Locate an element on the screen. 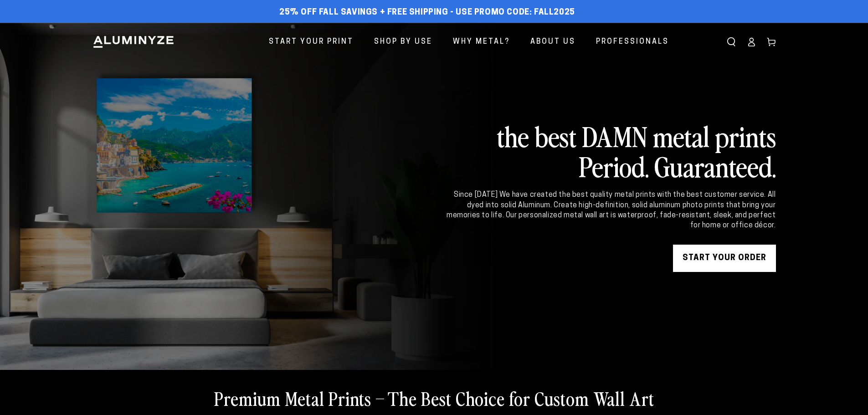 The width and height of the screenshot is (868, 415). a: Shop By Use is located at coordinates (404, 42).